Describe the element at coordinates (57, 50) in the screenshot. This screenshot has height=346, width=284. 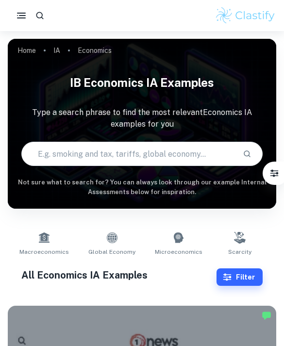
I see `a: IA` at that location.